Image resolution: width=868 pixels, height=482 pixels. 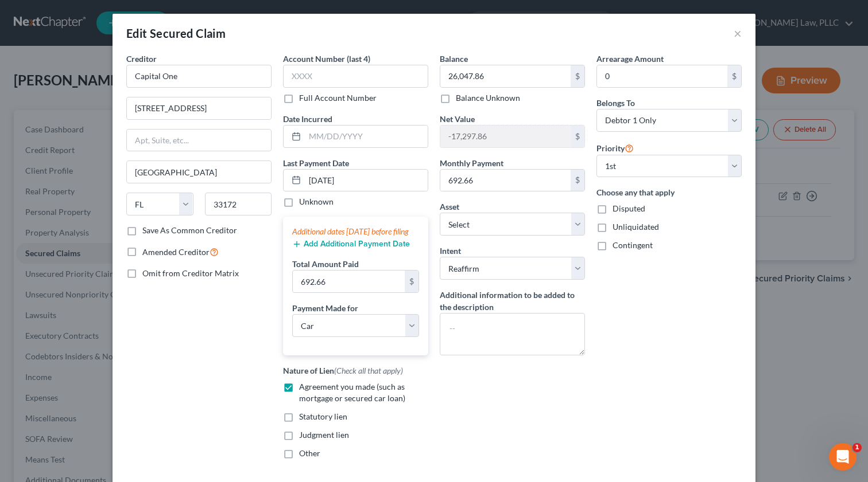 I want to click on input: Search creditor by name..., so click(x=199, y=76).